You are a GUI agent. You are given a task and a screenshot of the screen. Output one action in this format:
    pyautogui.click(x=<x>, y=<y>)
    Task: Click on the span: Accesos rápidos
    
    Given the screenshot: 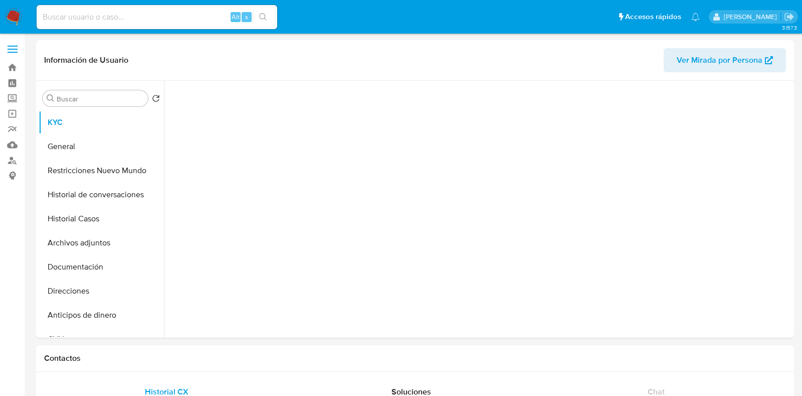 What is the action you would take?
    pyautogui.click(x=653, y=17)
    